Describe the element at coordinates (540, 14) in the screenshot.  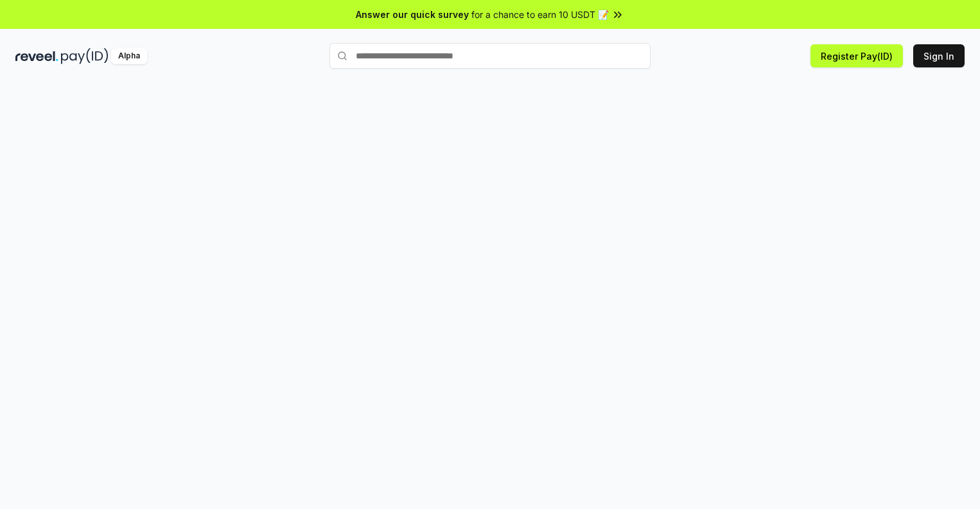
I see `span: for a chance to earn 10 USDT 📝` at that location.